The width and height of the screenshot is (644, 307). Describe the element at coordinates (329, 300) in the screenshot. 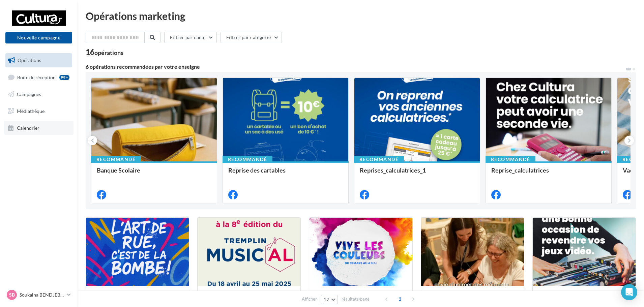

I see `button: 12` at that location.